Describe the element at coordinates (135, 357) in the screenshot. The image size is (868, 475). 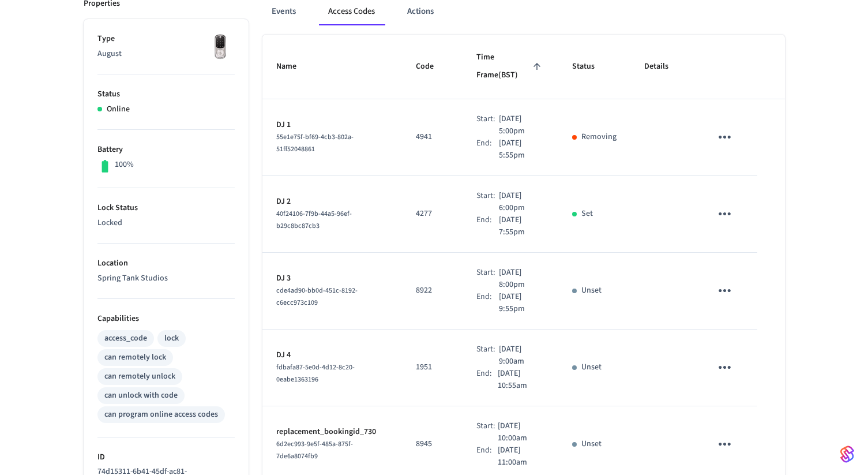
I see `div: can remotely lock` at that location.